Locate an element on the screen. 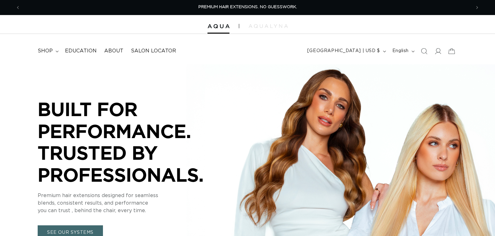 This screenshot has width=495, height=236. span: English is located at coordinates (400, 51).